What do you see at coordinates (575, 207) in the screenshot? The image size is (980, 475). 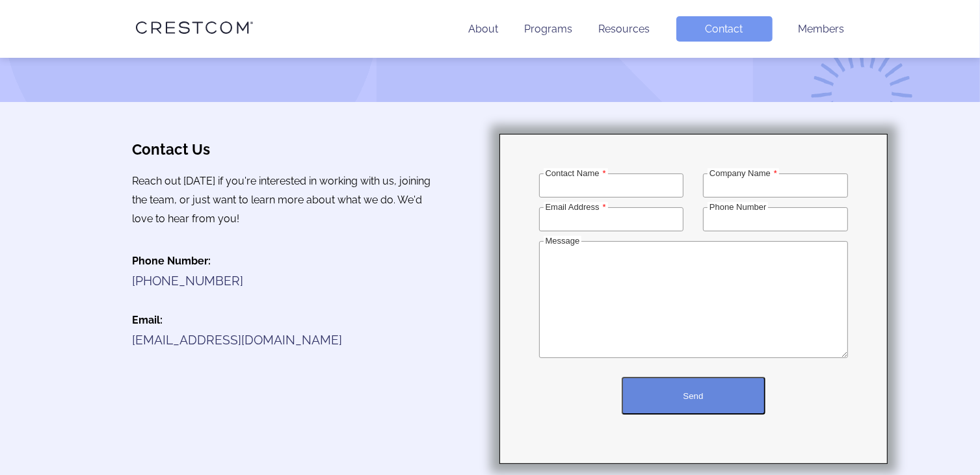 I see `label: Email Address` at bounding box center [575, 207].